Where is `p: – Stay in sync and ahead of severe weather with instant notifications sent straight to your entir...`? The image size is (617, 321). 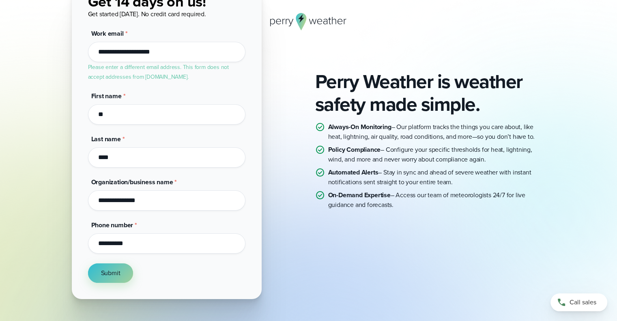 p: – Stay in sync and ahead of severe weather with instant notifications sent straight to your entir... is located at coordinates (437, 177).